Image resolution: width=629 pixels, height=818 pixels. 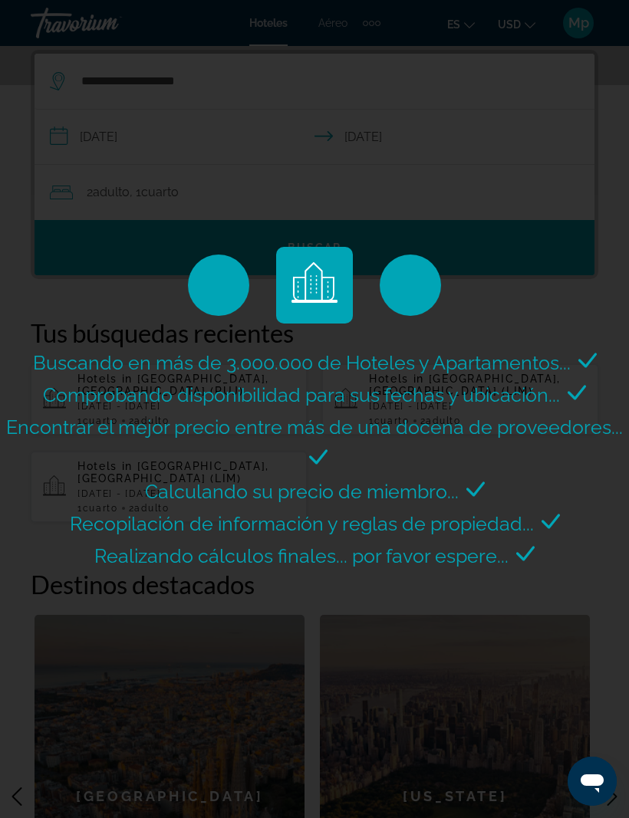 I want to click on span: Recopilación de información y reglas de propiedad..., so click(x=301, y=524).